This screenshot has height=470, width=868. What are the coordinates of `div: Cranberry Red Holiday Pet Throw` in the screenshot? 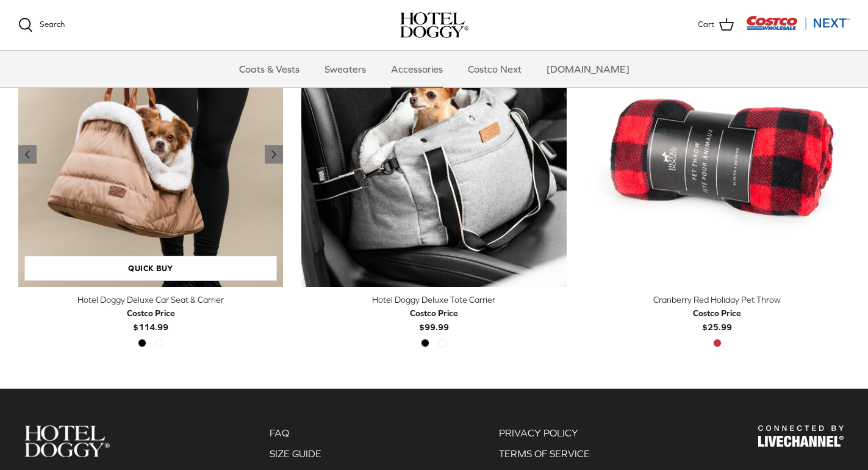 It's located at (717, 300).